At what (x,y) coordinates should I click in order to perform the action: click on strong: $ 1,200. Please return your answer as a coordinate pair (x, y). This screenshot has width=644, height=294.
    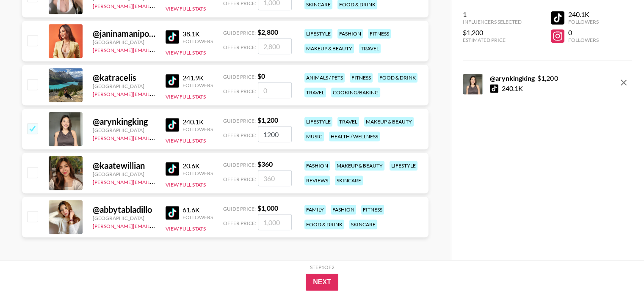
    Looking at the image, I should click on (268, 119).